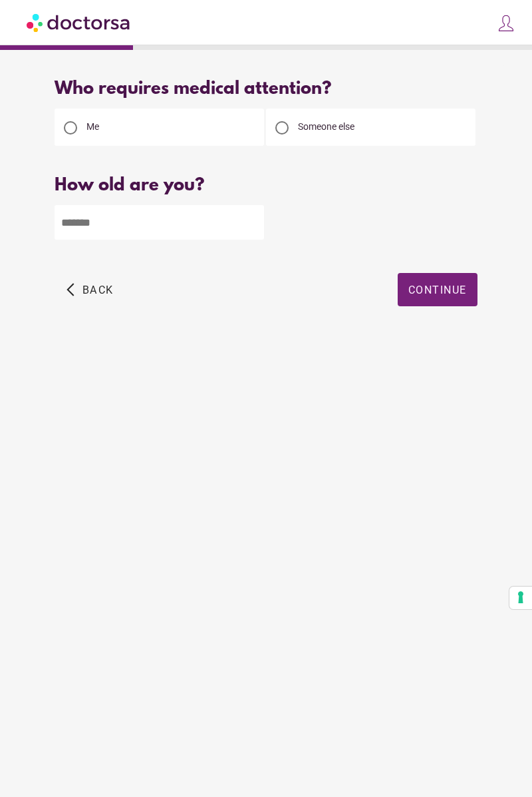 The width and height of the screenshot is (532, 797). What do you see at coordinates (265, 186) in the screenshot?
I see `div: How old are you?` at bounding box center [265, 186].